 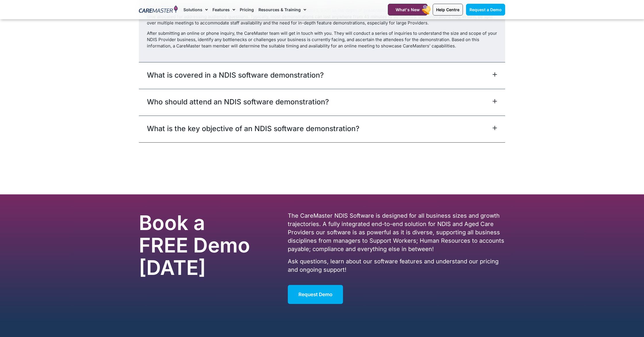 What do you see at coordinates (158, 10) in the screenshot?
I see `img: CareMaster Logo` at bounding box center [158, 10].